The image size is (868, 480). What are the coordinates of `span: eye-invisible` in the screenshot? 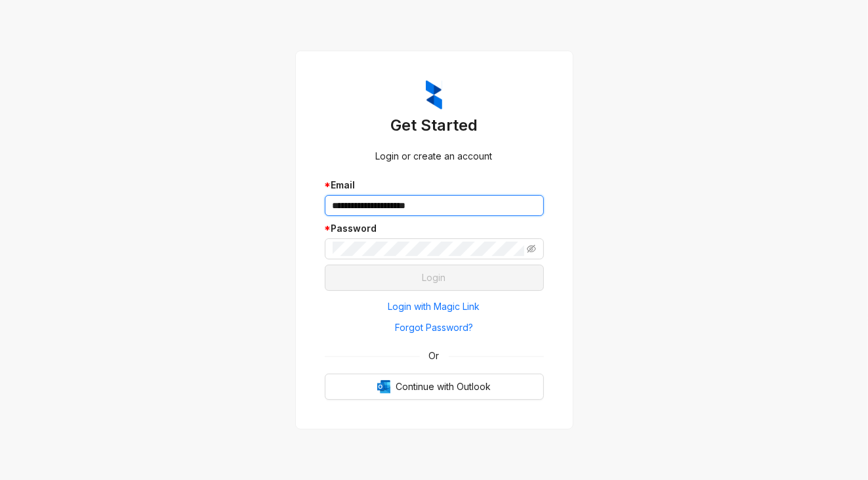 It's located at (531, 249).